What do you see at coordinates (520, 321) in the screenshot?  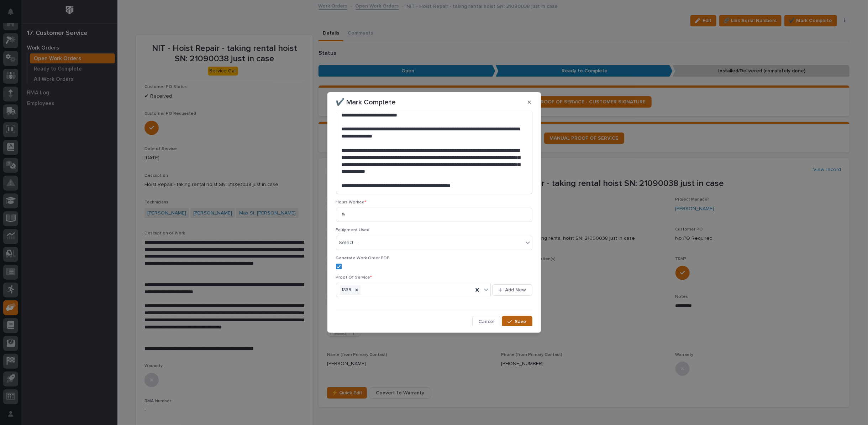 I see `span: Save` at bounding box center [520, 321].